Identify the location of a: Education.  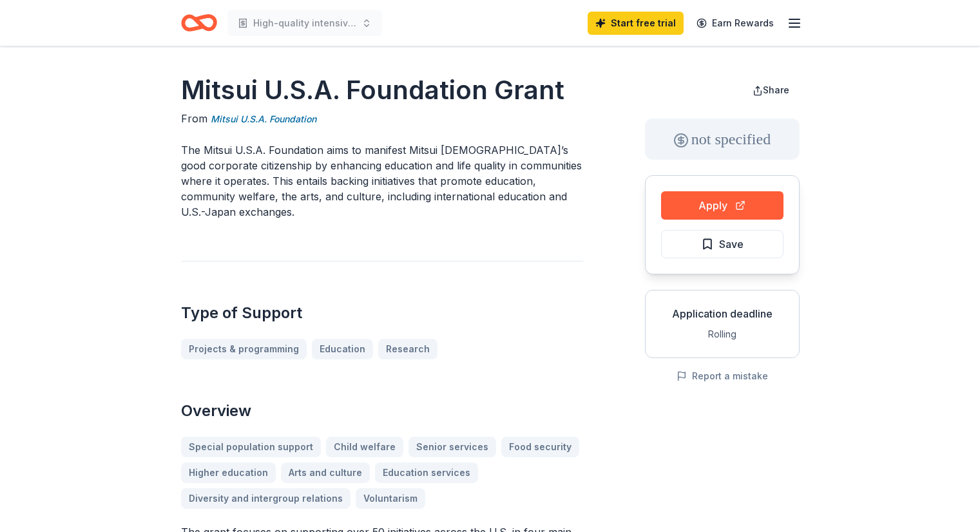
(342, 349).